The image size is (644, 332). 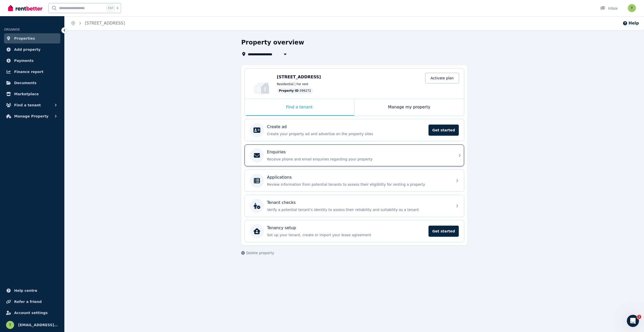 What do you see at coordinates (32, 49) in the screenshot?
I see `a: Add property` at bounding box center [32, 49].